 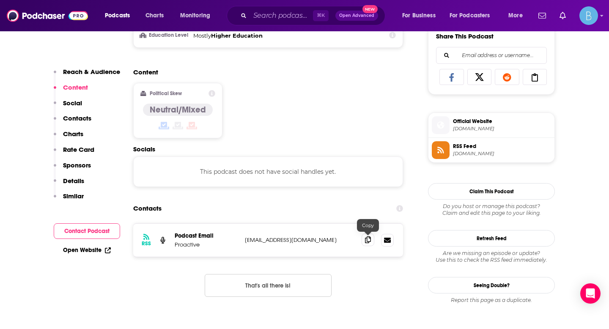 I want to click on img: Podchaser - Follow, Share and Rate Podcasts, so click(x=47, y=16).